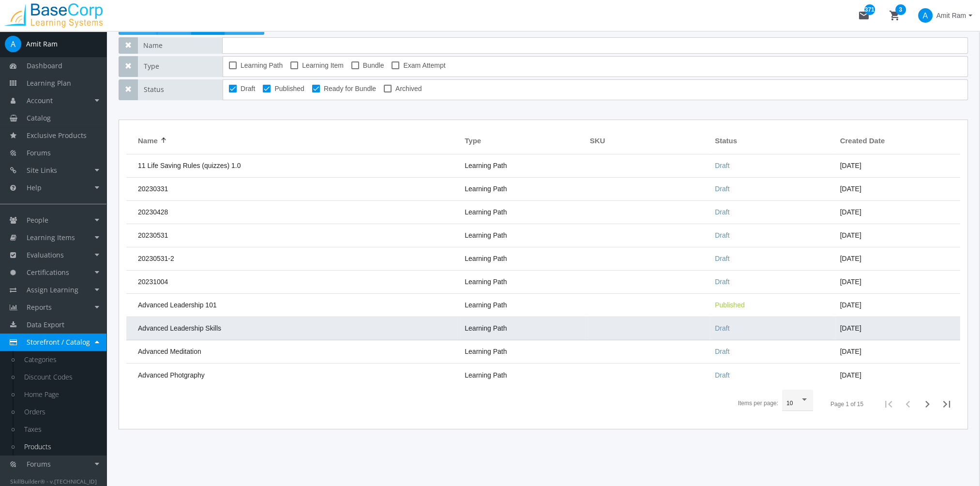 Image resolution: width=980 pixels, height=486 pixels. I want to click on span: Catalog, so click(38, 118).